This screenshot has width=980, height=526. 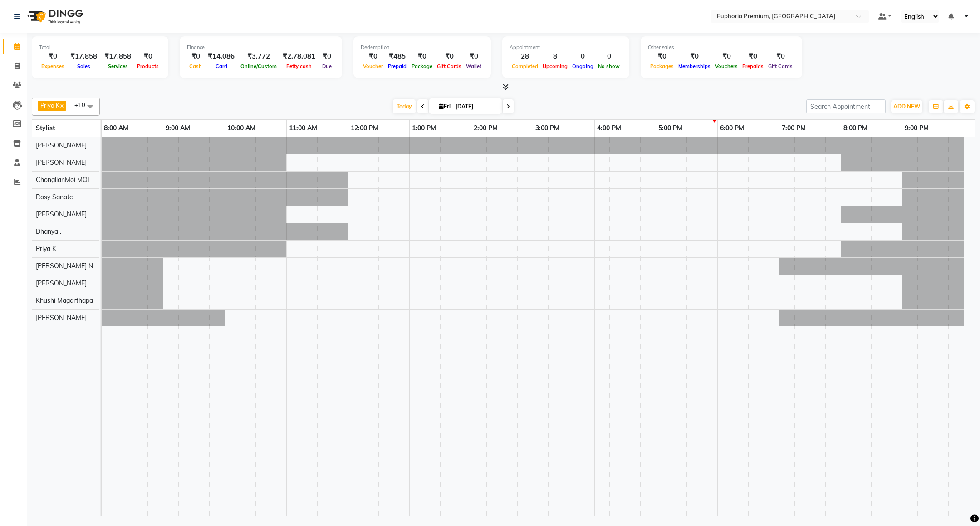 I want to click on div: ₹3,772, so click(x=258, y=56).